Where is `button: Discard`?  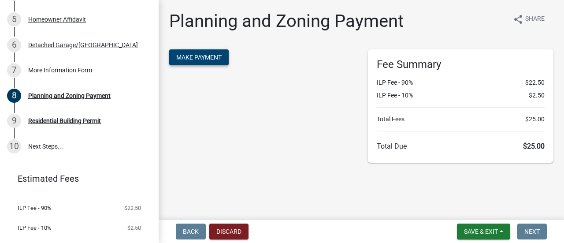
button: Discard is located at coordinates (229, 231).